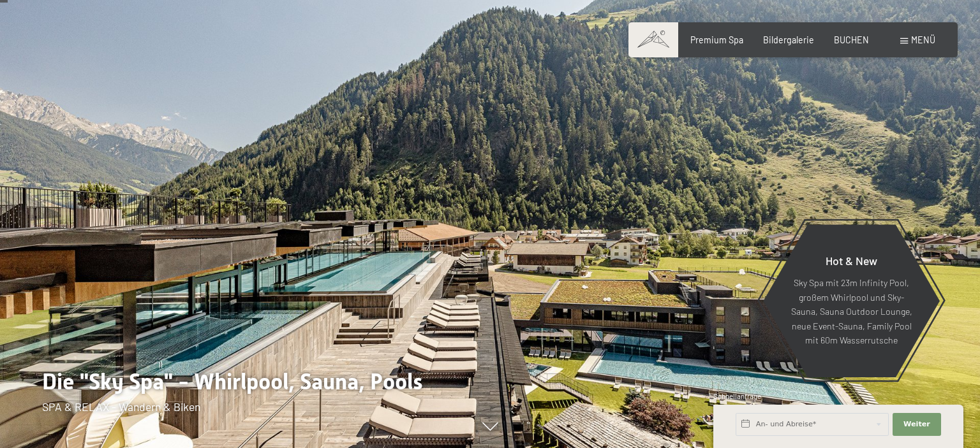  What do you see at coordinates (716, 39) in the screenshot?
I see `span: Premium Spa` at bounding box center [716, 39].